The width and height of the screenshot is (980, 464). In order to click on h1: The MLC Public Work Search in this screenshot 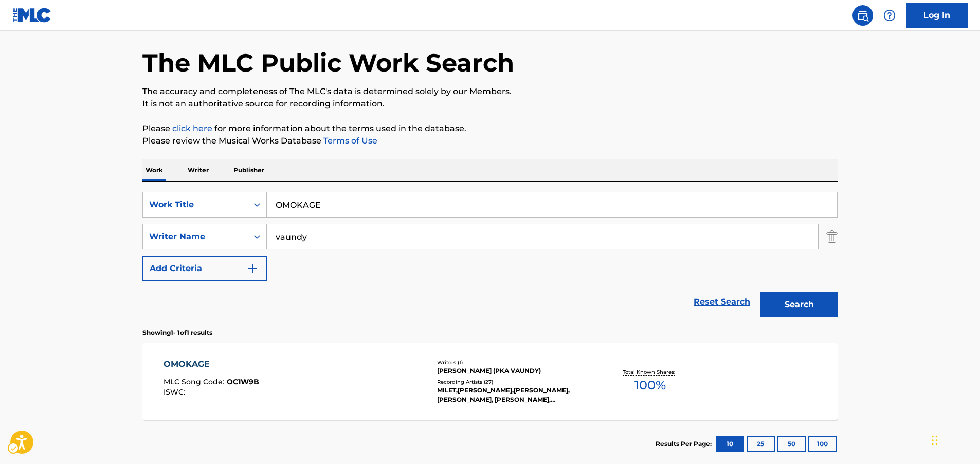, I will do `click(328, 63)`.